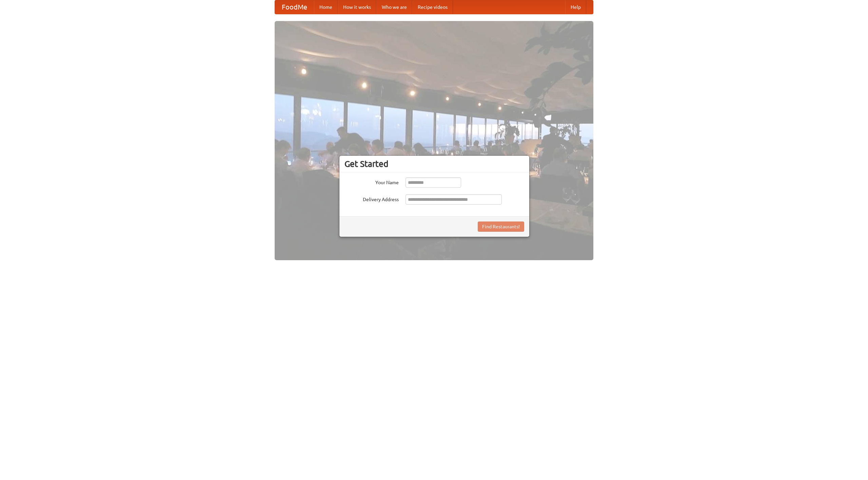 The image size is (868, 480). I want to click on a: Recipe videos, so click(433, 7).